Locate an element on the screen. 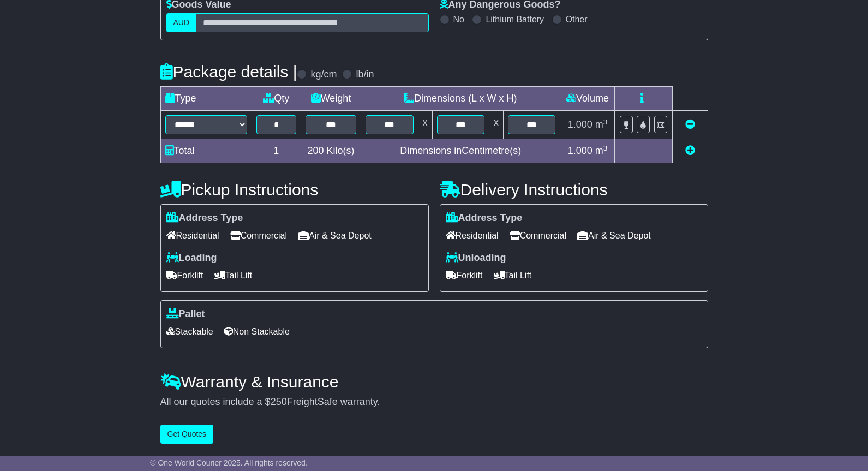 This screenshot has width=868, height=471. td: Qty is located at coordinates (276, 99).